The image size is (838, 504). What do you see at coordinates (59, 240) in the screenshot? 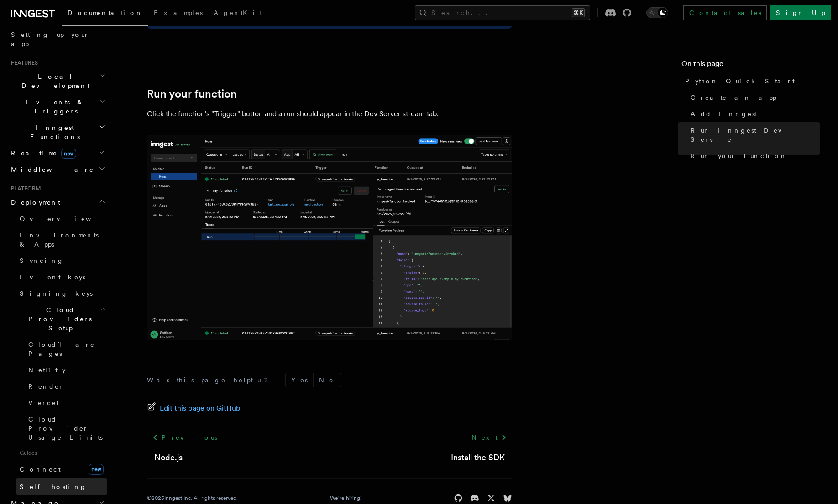
I see `span: Environments & Apps` at bounding box center [59, 240].